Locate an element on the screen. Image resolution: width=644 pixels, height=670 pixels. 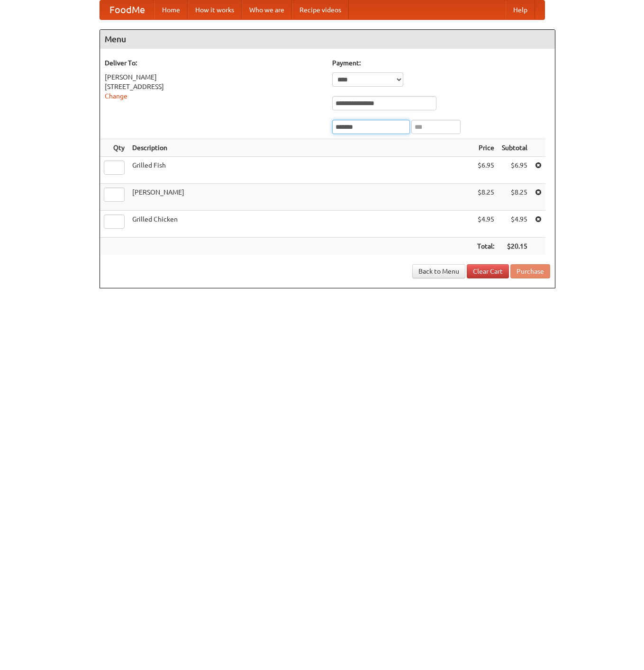
th: Description is located at coordinates (301, 147).